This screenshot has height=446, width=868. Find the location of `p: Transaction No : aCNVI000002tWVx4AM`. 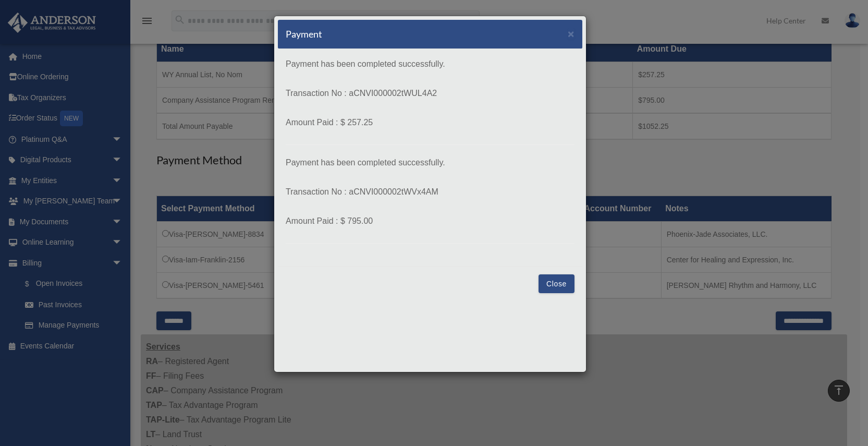

p: Transaction No : aCNVI000002tWVx4AM is located at coordinates (430, 192).